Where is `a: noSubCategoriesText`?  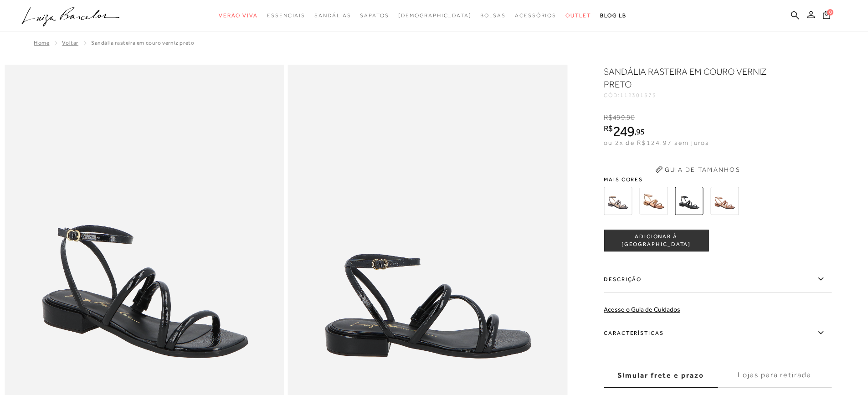 a: noSubCategoriesText is located at coordinates (435, 16).